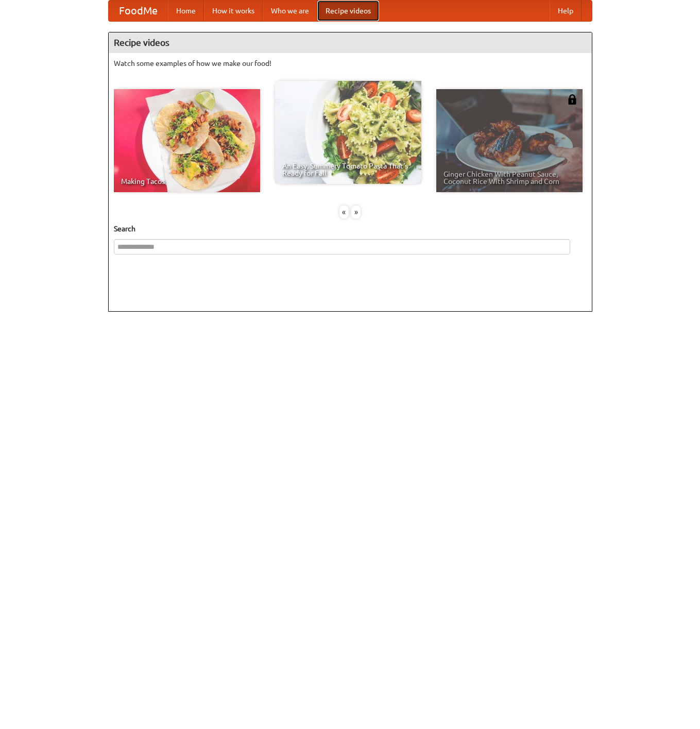 This screenshot has height=729, width=700. What do you see at coordinates (350, 229) in the screenshot?
I see `h5: Search` at bounding box center [350, 229].